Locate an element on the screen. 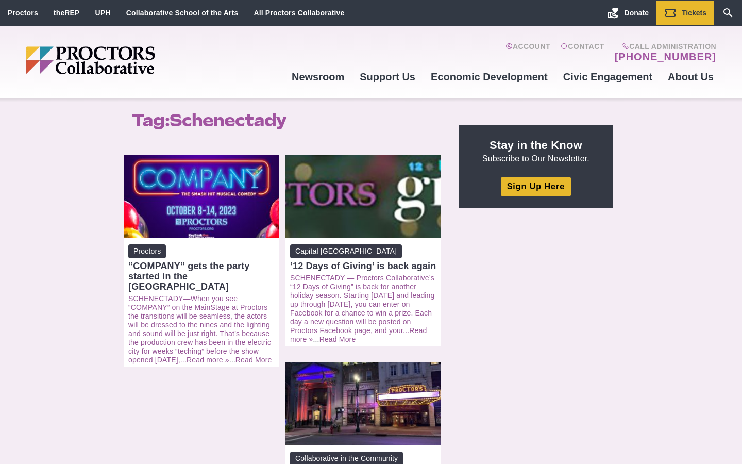 This screenshot has height=464, width=742. a: Civic Engagement is located at coordinates (608, 77).